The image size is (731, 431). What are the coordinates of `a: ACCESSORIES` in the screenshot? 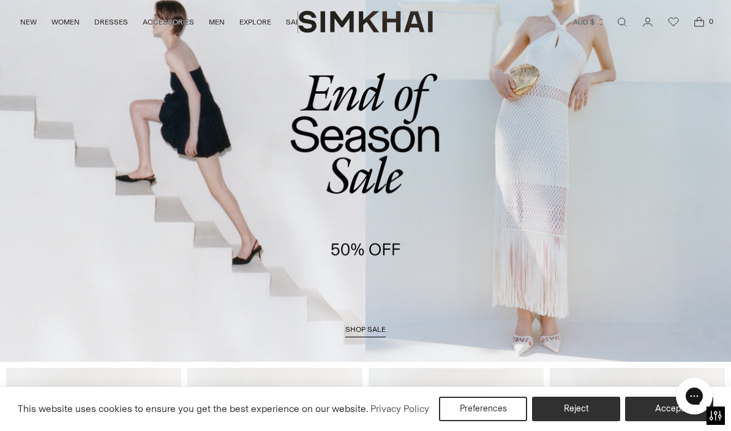 It's located at (168, 22).